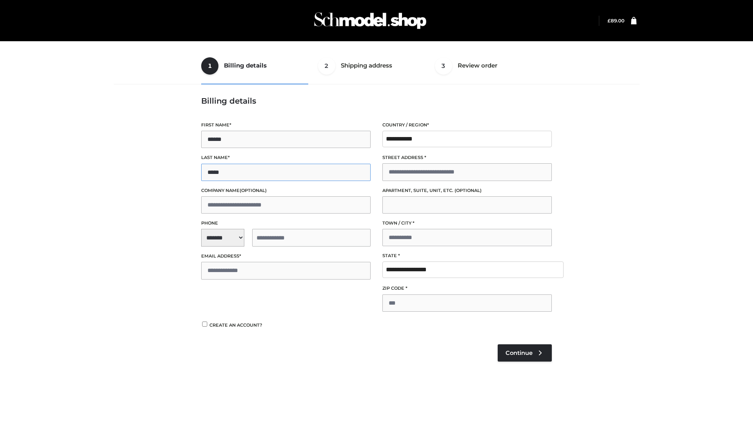 The image size is (753, 424). I want to click on label: Email address, so click(286, 256).